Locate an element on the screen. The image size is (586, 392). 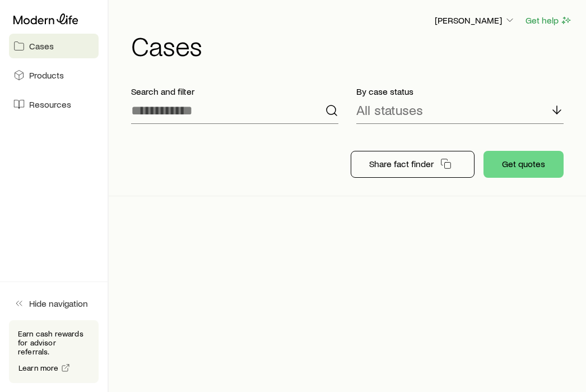
span: Learn more is located at coordinates (38, 367).